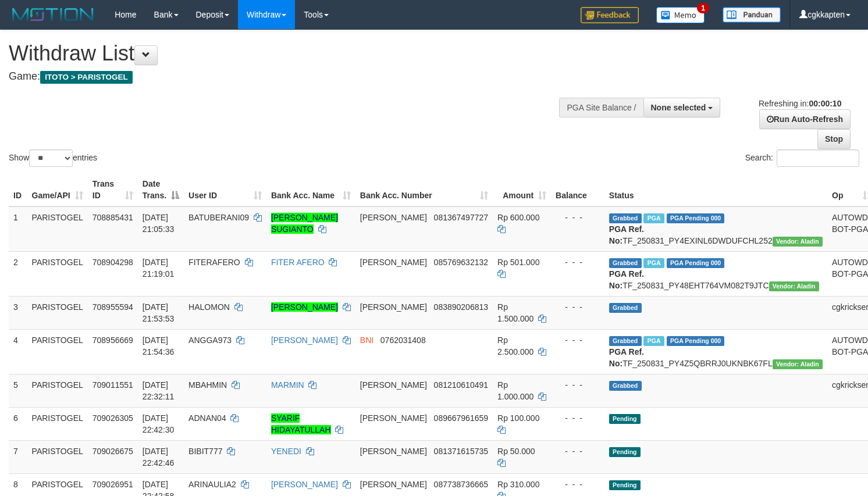 This screenshot has width=868, height=496. I want to click on span: Vendor URL: https://payment4.1velocity.biz, so click(798, 241).